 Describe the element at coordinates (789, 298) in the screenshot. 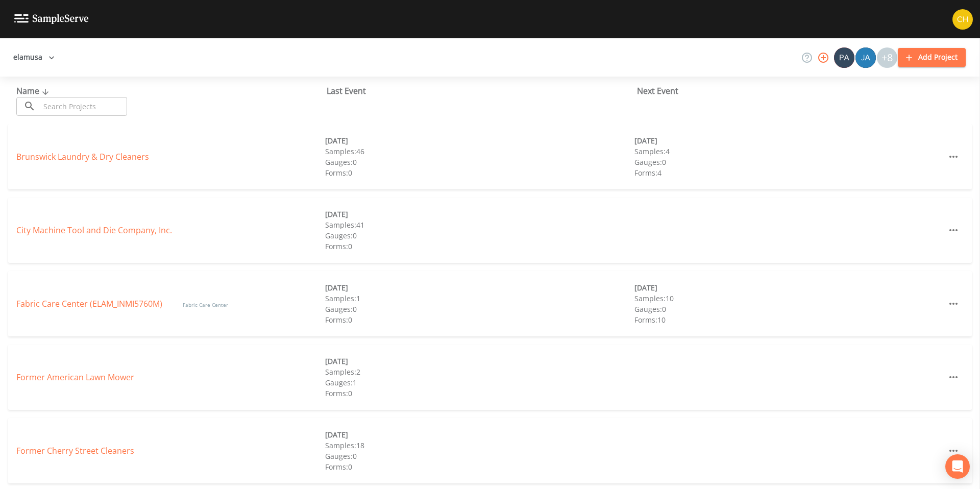

I see `div: Samples: 10` at that location.